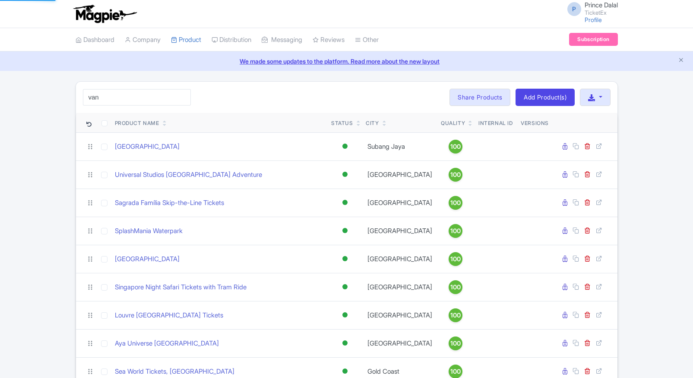 The image size is (693, 378). Describe the element at coordinates (480, 97) in the screenshot. I see `a: Share Products` at that location.